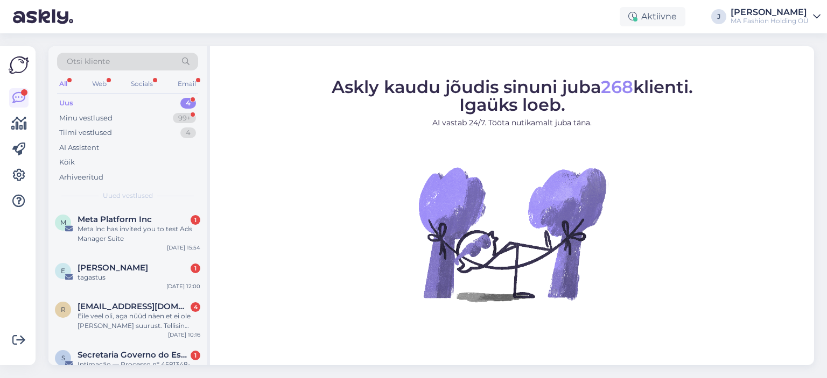 This screenshot has height=378, width=827. Describe the element at coordinates (512, 123) in the screenshot. I see `p: AI vastab 24/7. Tööta nutikamalt juba täna.` at that location.